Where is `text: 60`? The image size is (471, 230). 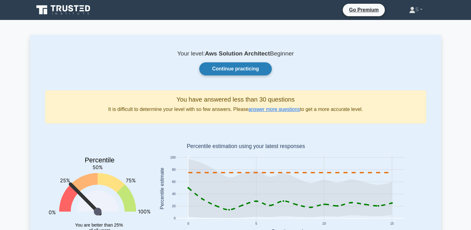
text: 60 is located at coordinates (174, 182).